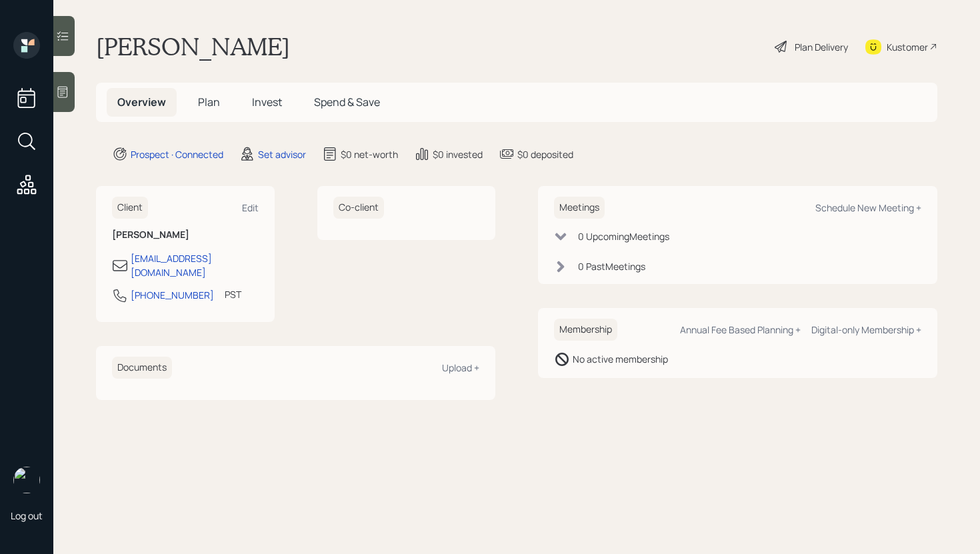 Image resolution: width=980 pixels, height=554 pixels. Describe the element at coordinates (908, 47) in the screenshot. I see `div: Kustomer` at that location.